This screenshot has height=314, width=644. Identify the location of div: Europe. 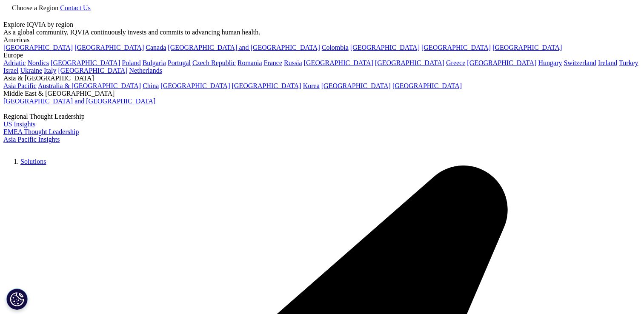
(322, 56).